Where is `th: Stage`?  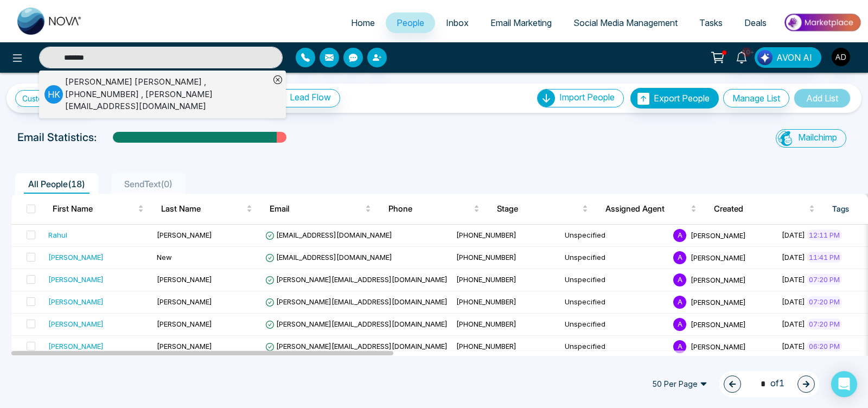
th: Stage is located at coordinates (542, 209).